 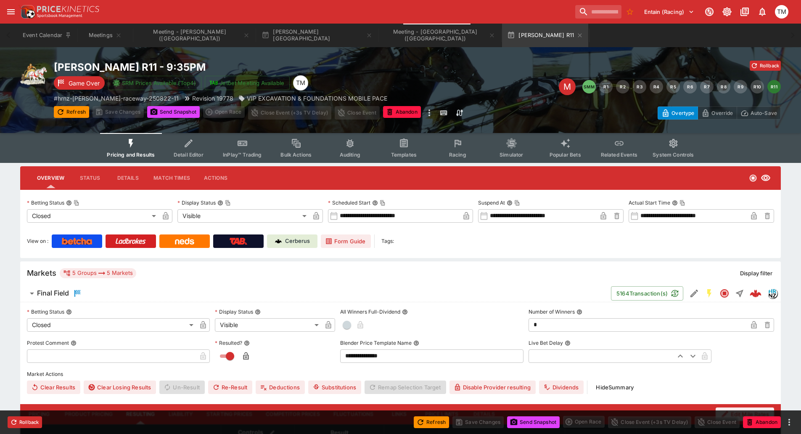 What do you see at coordinates (131, 154) in the screenshot?
I see `span: Pricing and Results` at bounding box center [131, 154].